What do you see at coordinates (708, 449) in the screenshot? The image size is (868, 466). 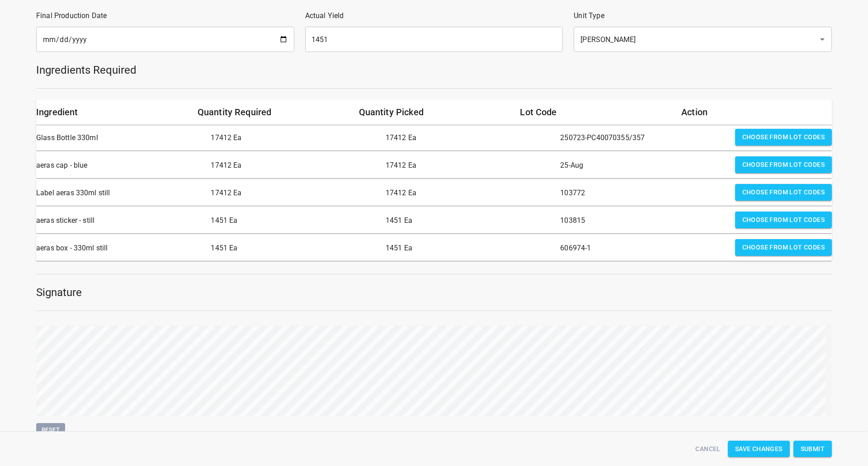 I see `span: Cancel` at bounding box center [708, 449].